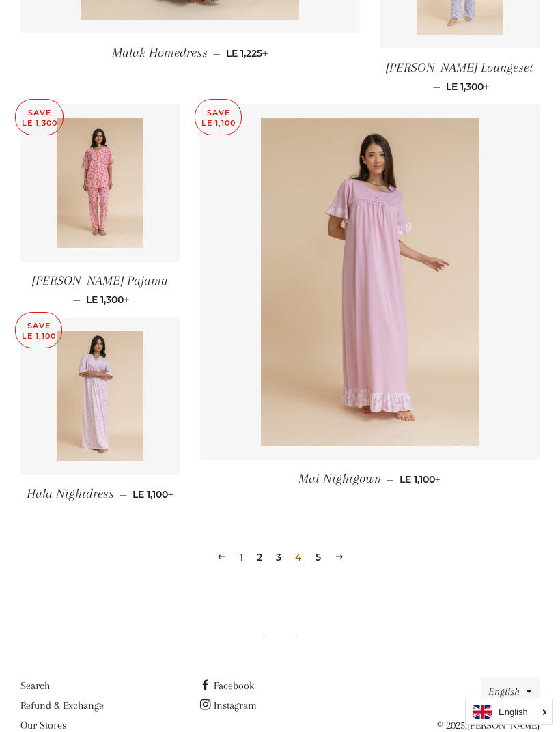 The width and height of the screenshot is (560, 732). What do you see at coordinates (43, 725) in the screenshot?
I see `a: Our Stores` at bounding box center [43, 725].